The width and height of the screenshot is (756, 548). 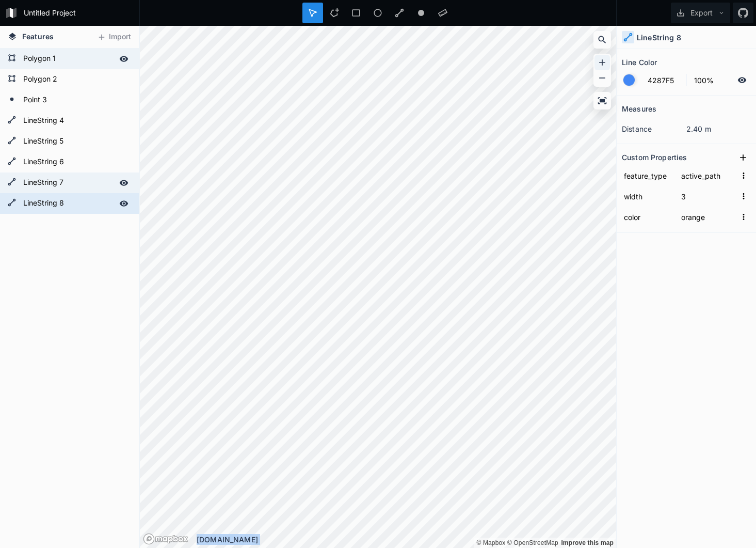 I want to click on a: Map feedback, so click(x=588, y=543).